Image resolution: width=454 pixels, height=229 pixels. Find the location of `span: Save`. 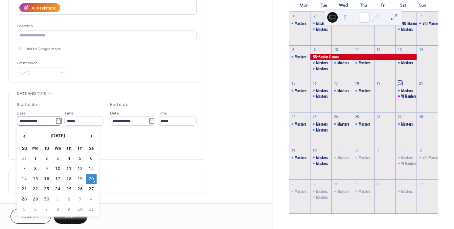

span: Save is located at coordinates (70, 217).